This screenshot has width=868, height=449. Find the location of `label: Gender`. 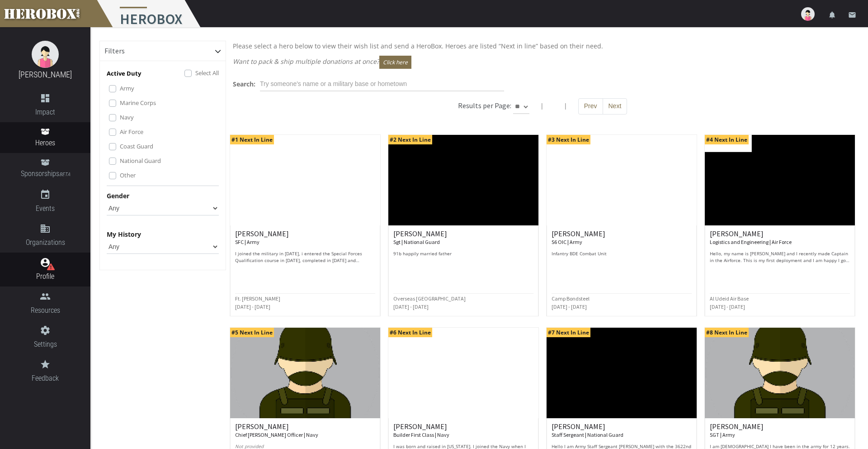

label: Gender is located at coordinates (118, 195).